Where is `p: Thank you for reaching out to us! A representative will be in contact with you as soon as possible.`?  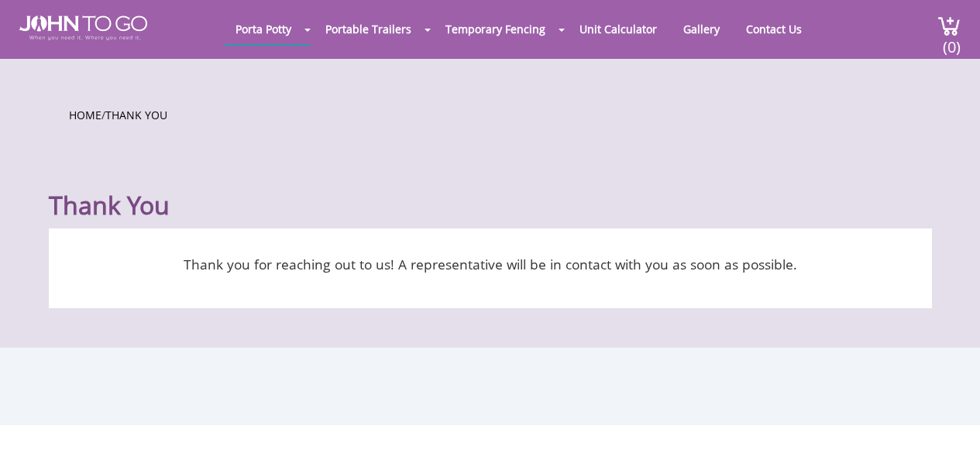
p: Thank you for reaching out to us! A representative will be in contact with you as soon as possible. is located at coordinates (490, 264).